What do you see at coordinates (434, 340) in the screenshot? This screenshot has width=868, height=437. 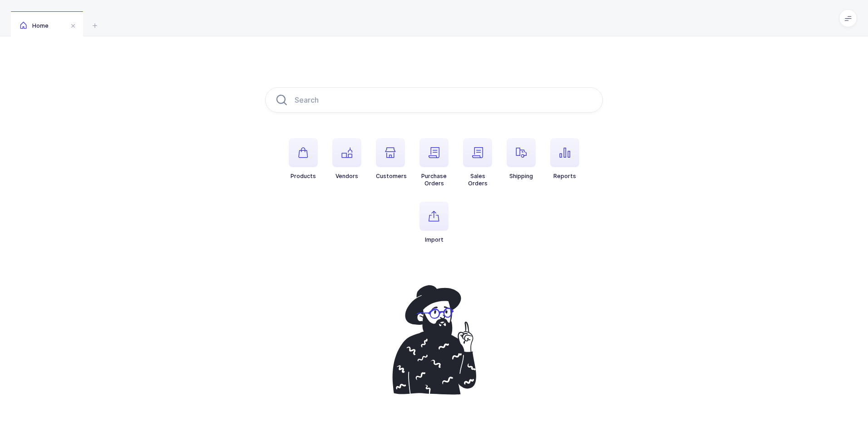 I see `img: pointing-up.svg` at bounding box center [434, 340].